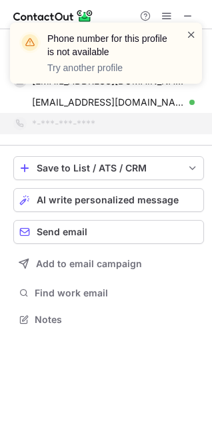  What do you see at coordinates (108, 264) in the screenshot?
I see `button: Add to email campaign` at bounding box center [108, 264].